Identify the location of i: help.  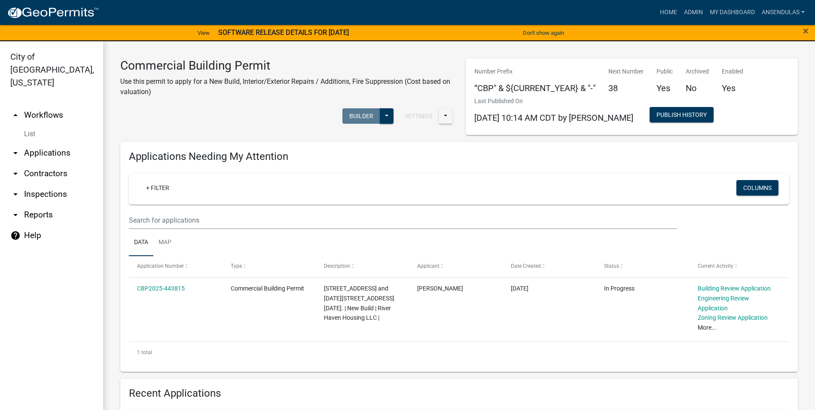
(15, 235).